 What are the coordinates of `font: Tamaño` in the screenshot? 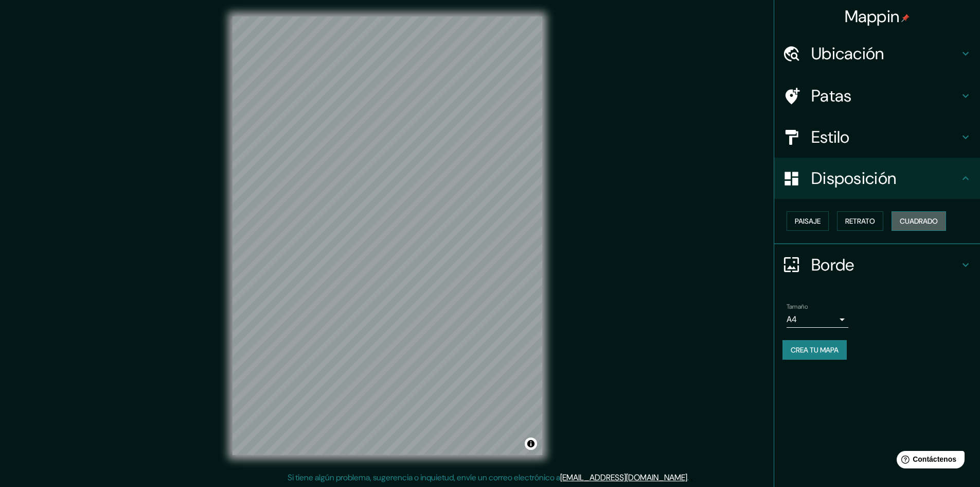 It's located at (797, 306).